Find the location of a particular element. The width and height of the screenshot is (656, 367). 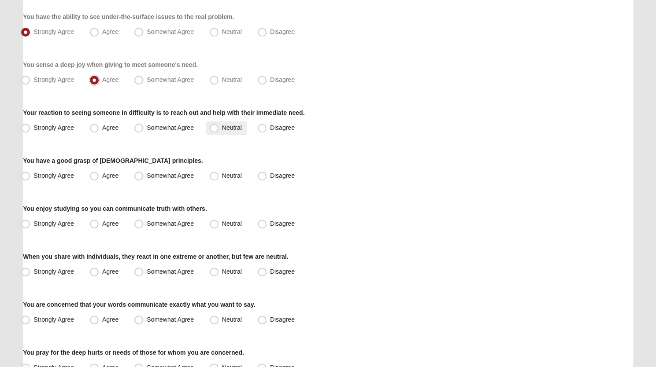

label: You are concerned that your words communicate exactly what you want to say. is located at coordinates (139, 305).